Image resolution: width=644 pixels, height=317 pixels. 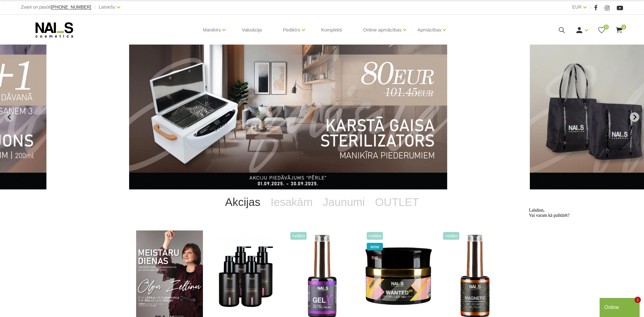 What do you see at coordinates (107, 7) in the screenshot?
I see `a: Latviešu` at bounding box center [107, 7].